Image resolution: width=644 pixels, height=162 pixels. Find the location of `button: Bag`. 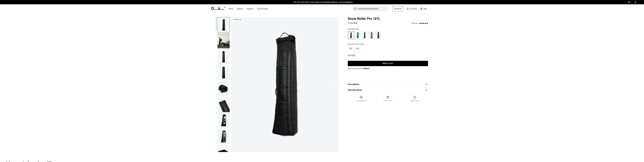

button: Bag is located at coordinates (424, 9).